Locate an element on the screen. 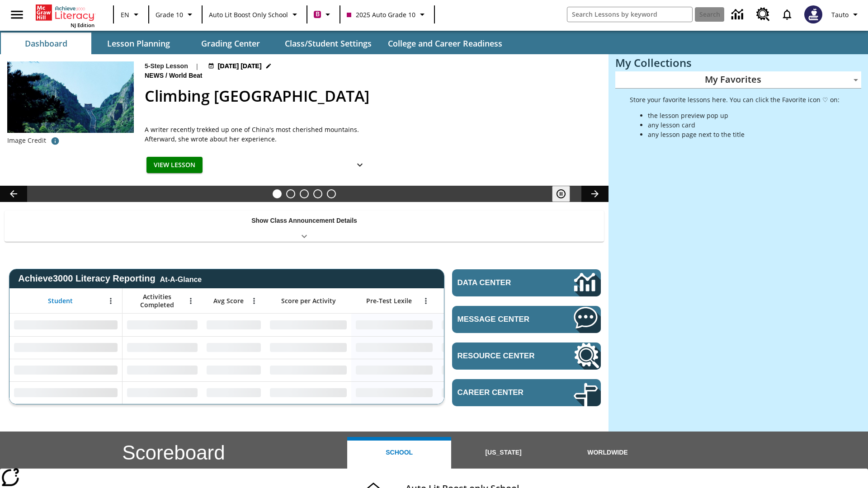  button: Lesson carousel, Next is located at coordinates (596, 194).